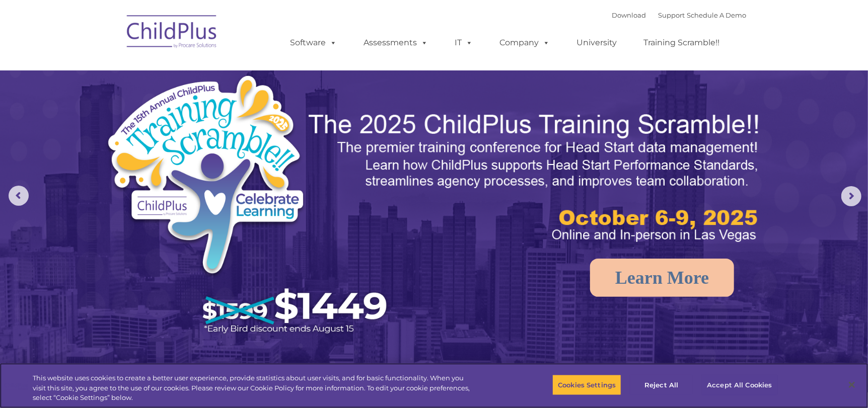 The width and height of the screenshot is (868, 408). I want to click on span: Last name, so click(155, 70).